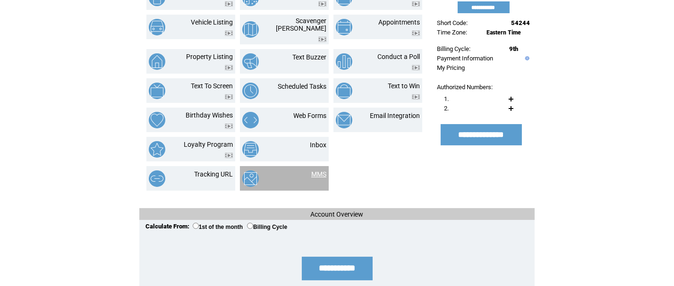  I want to click on img: text-to-screen.png, so click(157, 91).